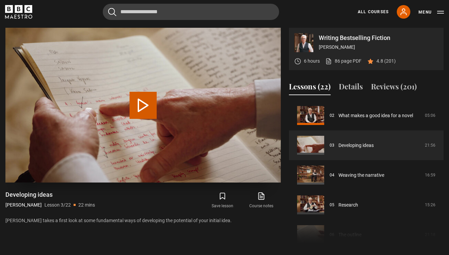  What do you see at coordinates (312, 61) in the screenshot?
I see `p: 6 hours` at bounding box center [312, 61].